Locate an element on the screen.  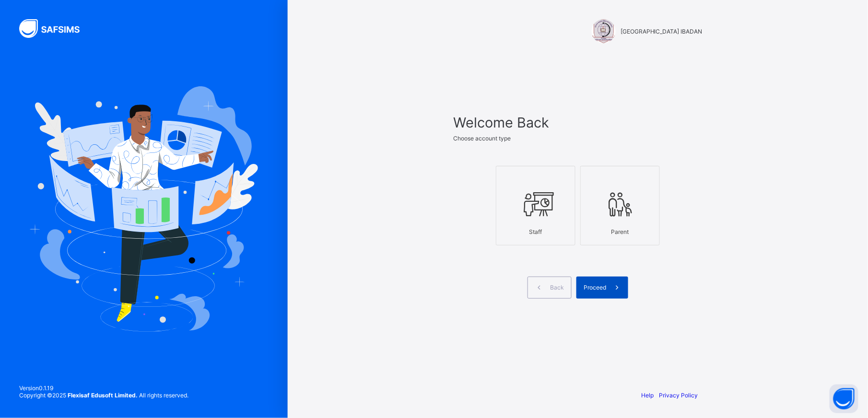
span: Proceed is located at coordinates (595, 287).